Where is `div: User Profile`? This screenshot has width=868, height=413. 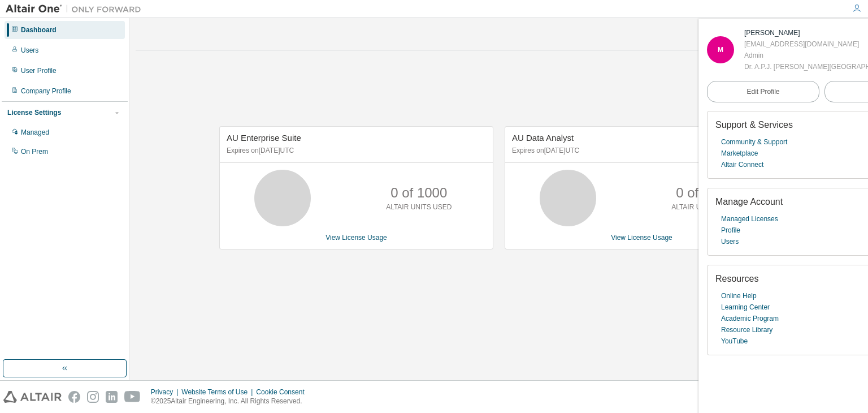
div: User Profile is located at coordinates (39, 71).